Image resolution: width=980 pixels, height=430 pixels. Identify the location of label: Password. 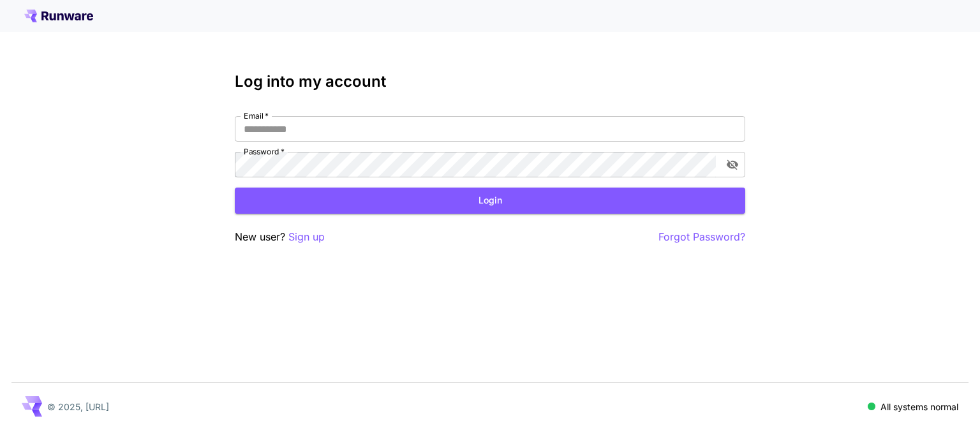
(264, 151).